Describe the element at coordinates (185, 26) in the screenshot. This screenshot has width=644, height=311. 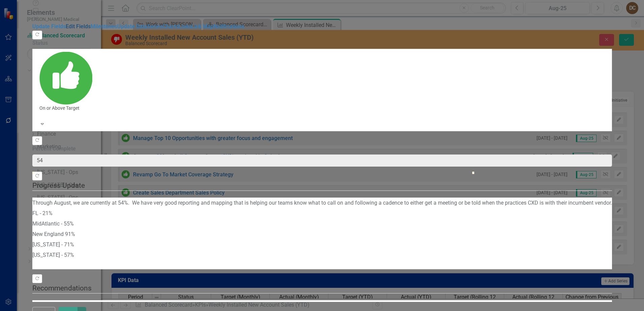
I see `a: Links` at that location.